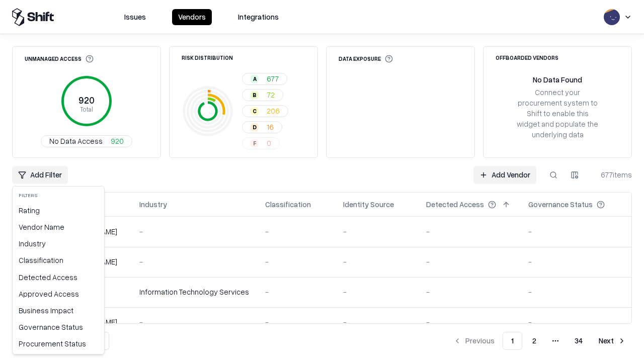 The width and height of the screenshot is (644, 362). Describe the element at coordinates (58, 195) in the screenshot. I see `div: Filters` at that location.